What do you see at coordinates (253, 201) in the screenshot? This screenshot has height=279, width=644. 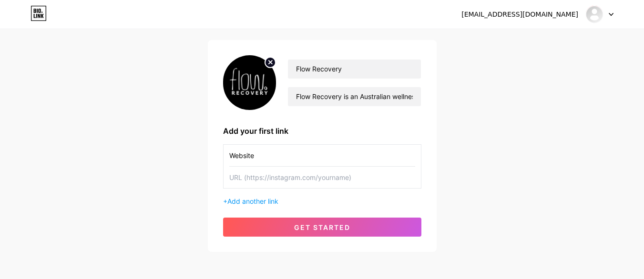 I see `span: Add another link` at bounding box center [253, 201].